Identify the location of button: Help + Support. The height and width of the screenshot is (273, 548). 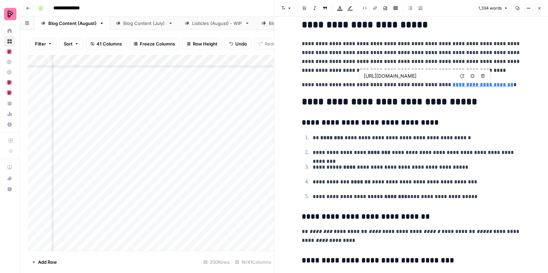
(10, 189).